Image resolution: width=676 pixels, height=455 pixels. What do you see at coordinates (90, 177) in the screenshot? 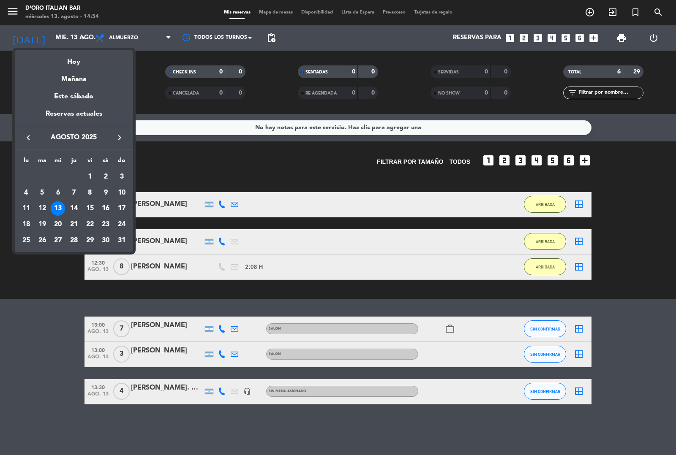
I see `td: 1 de agosto de 2025` at bounding box center [90, 177].